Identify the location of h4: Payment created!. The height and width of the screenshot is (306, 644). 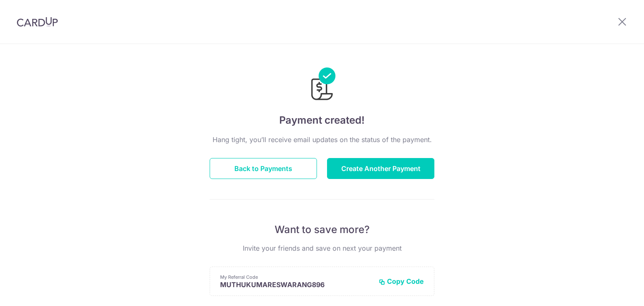
(322, 120).